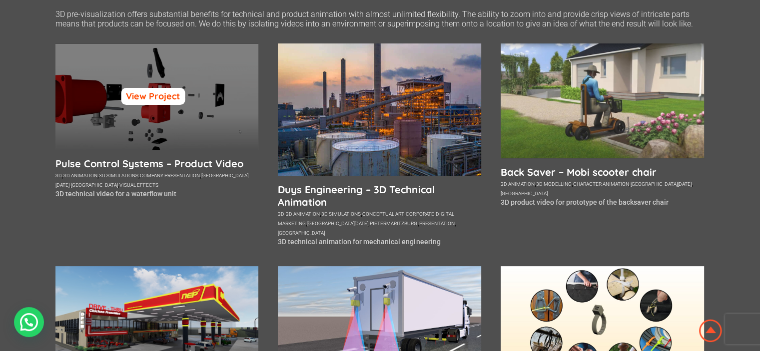 The height and width of the screenshot is (351, 760). Describe the element at coordinates (153, 96) in the screenshot. I see `a: View Project` at that location.